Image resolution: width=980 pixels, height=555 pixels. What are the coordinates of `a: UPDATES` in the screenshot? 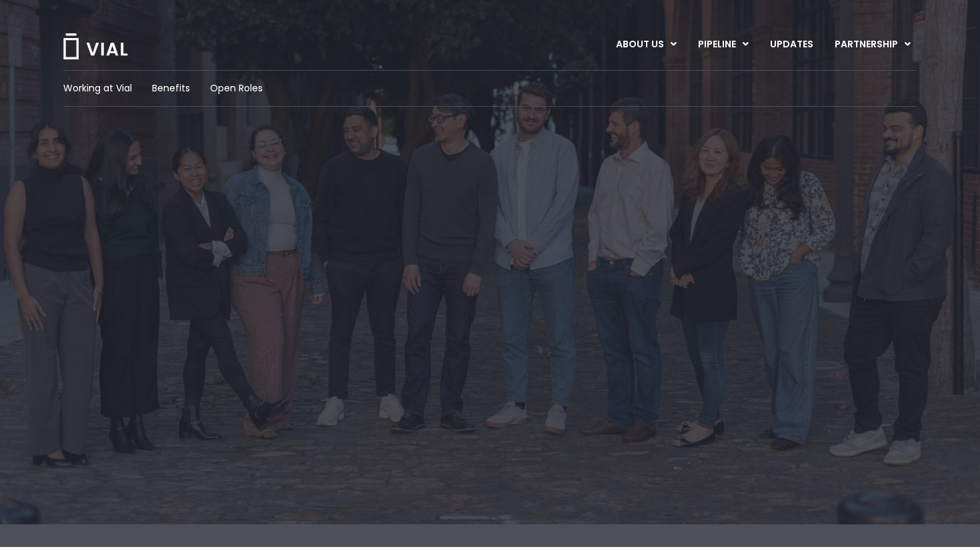 It's located at (791, 44).